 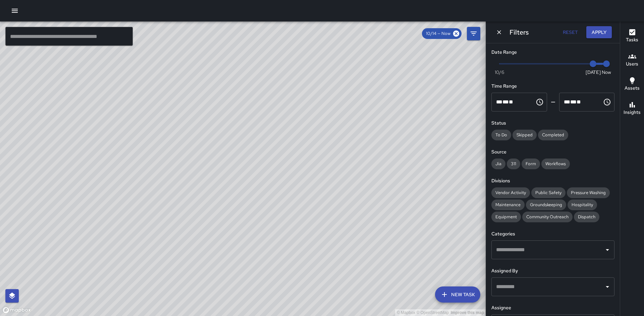 What do you see at coordinates (473, 34) in the screenshot?
I see `button: Filters` at bounding box center [473, 34].